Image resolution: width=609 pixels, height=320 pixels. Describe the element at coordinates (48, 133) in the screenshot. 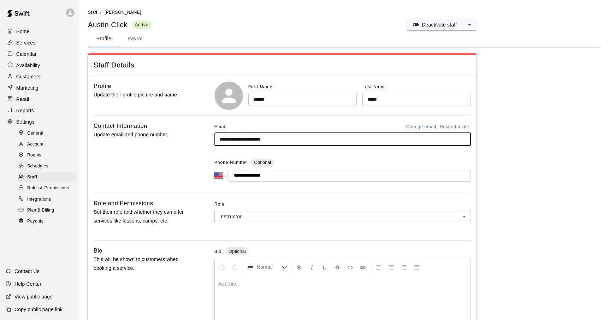

I see `a: General` at that location.